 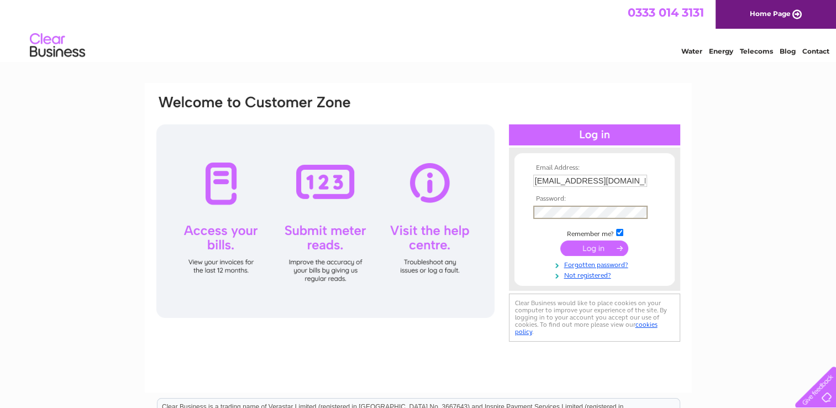 What do you see at coordinates (757, 51) in the screenshot?
I see `a: Telecoms` at bounding box center [757, 51].